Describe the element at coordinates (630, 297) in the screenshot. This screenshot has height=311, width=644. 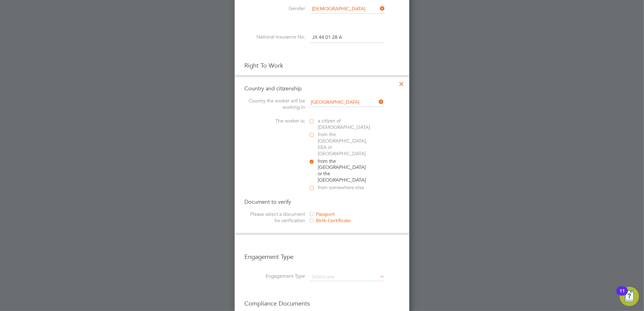
I see `button: Open Resource Center, 11 new notifications` at that location.